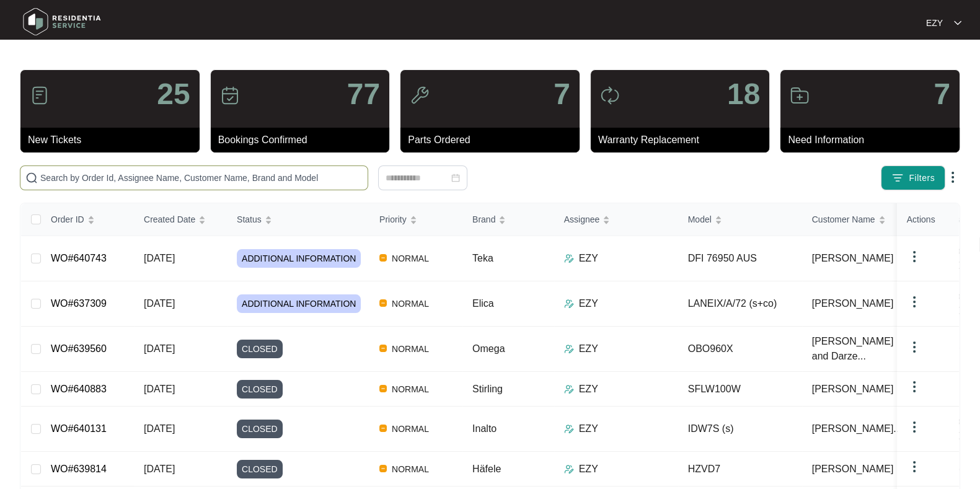  I want to click on th: Priority, so click(416, 219).